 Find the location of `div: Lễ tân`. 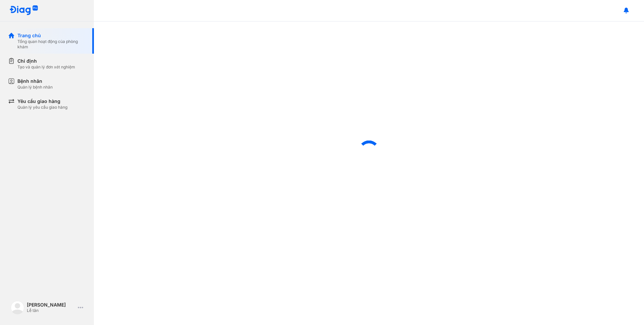

div: Lễ tân is located at coordinates (51, 311).